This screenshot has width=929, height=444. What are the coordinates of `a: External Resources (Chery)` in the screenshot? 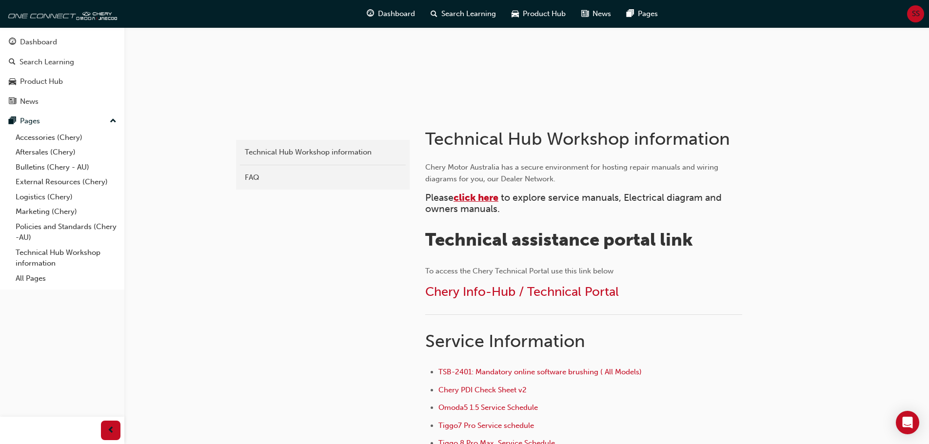 It's located at (66, 182).